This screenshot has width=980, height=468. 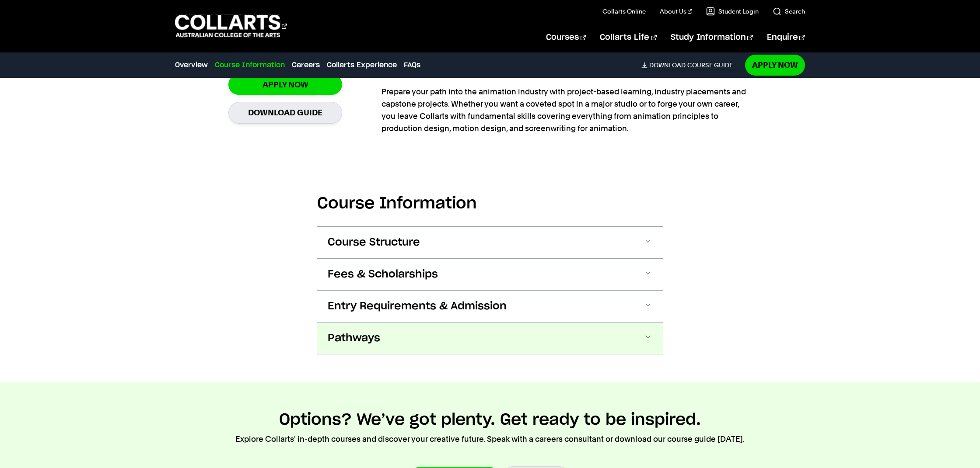 I want to click on a: Search, so click(x=789, y=11).